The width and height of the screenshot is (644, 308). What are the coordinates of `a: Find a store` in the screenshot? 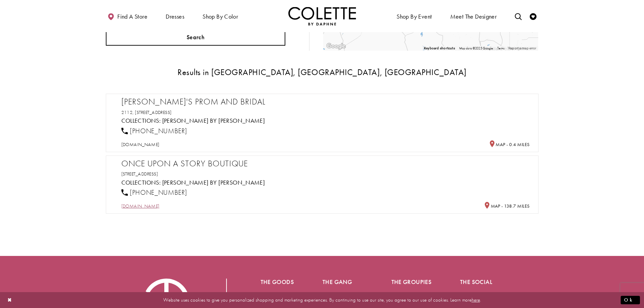 It's located at (127, 16).